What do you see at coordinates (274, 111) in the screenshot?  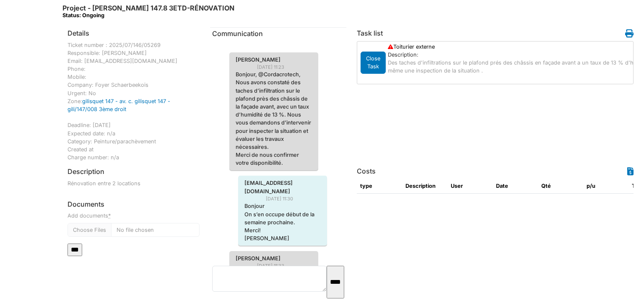 I see `p: Bonjour, @Cordacrotech, Nous avons constaté des taches d’infiltration sur le plafond près des châ...` at bounding box center [274, 111].